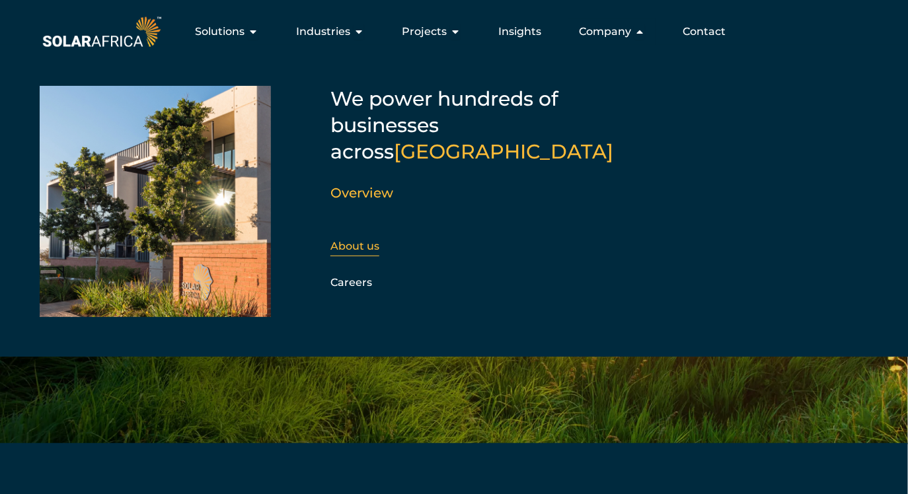  What do you see at coordinates (351, 282) in the screenshot?
I see `a: Careers` at bounding box center [351, 282].